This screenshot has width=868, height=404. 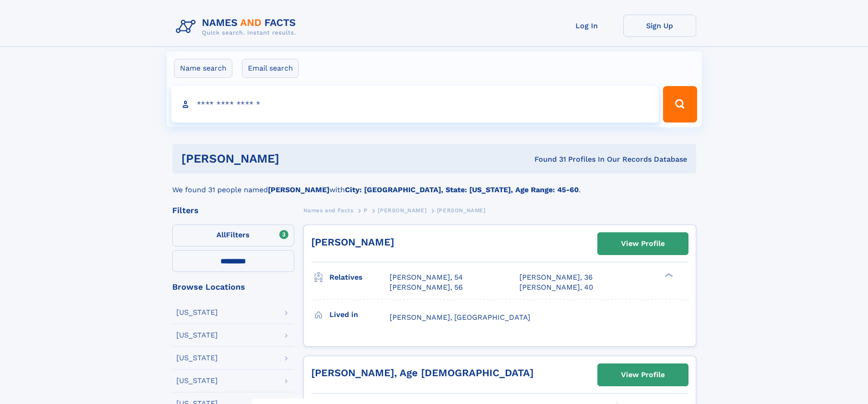 I want to click on img: Logo Names and Facts, so click(x=238, y=27).